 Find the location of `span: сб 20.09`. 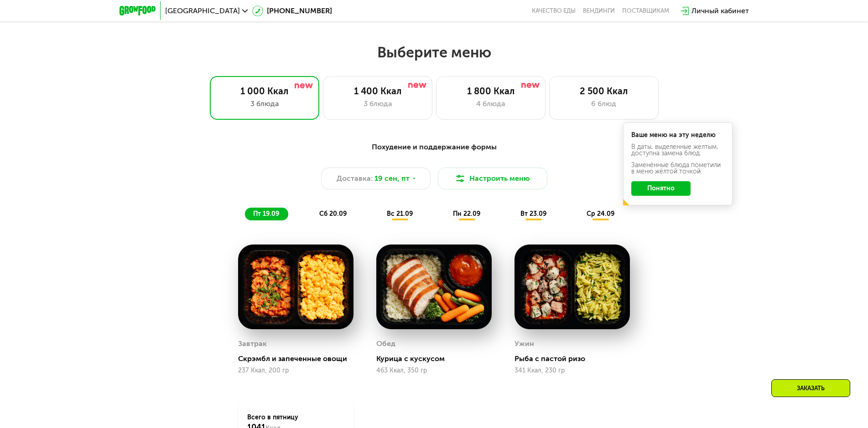

span: сб 20.09 is located at coordinates (333, 214).